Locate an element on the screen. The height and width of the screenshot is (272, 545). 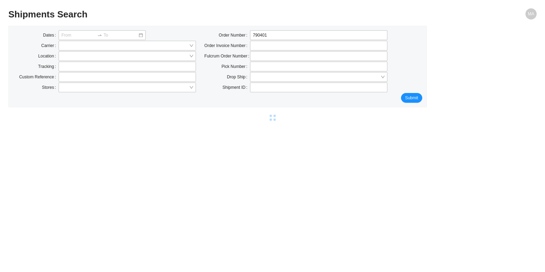
label: Order Number is located at coordinates (234, 35).